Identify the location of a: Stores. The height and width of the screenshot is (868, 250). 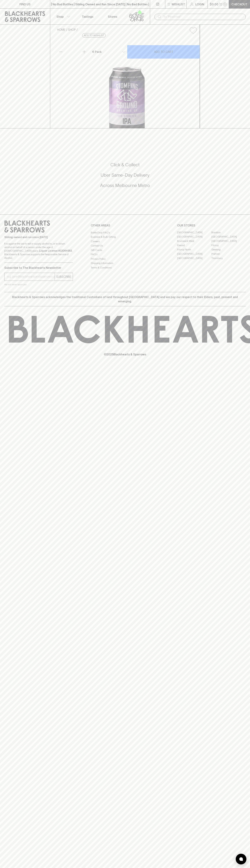
(113, 17).